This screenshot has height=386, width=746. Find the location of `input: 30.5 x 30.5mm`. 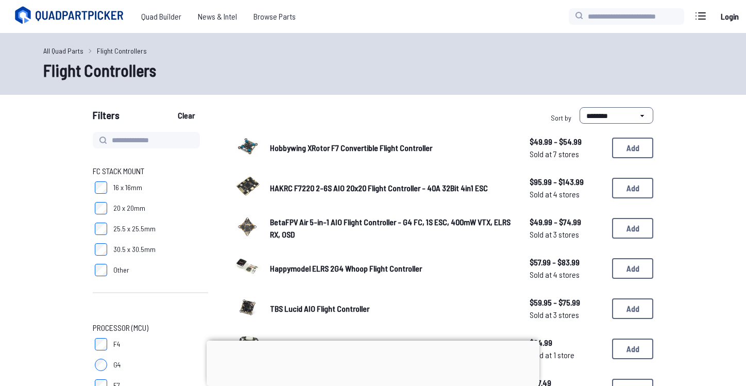

input: 30.5 x 30.5mm is located at coordinates (101, 249).